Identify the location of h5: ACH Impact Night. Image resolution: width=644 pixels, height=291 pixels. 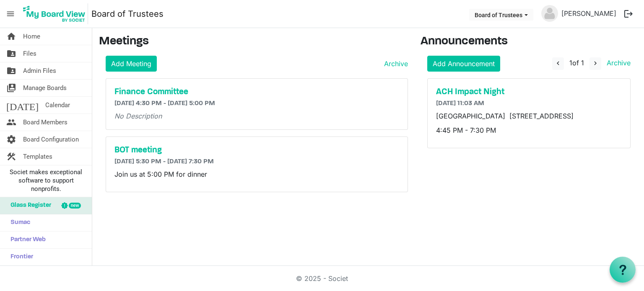
(529, 92).